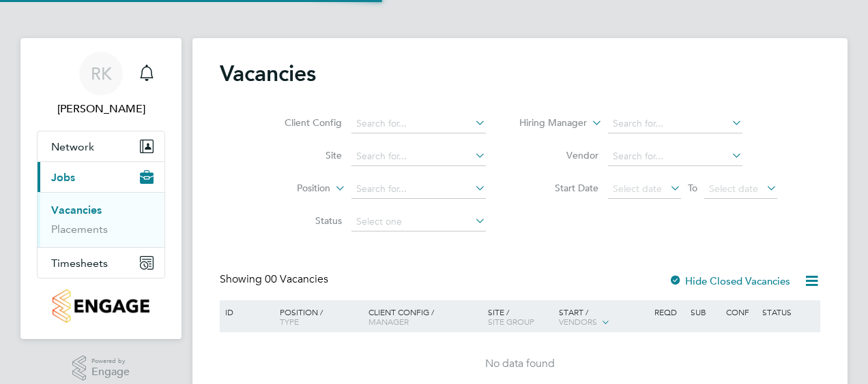 The width and height of the screenshot is (868, 384). What do you see at coordinates (101, 109) in the screenshot?
I see `span: Rafal Koczuba` at bounding box center [101, 109].